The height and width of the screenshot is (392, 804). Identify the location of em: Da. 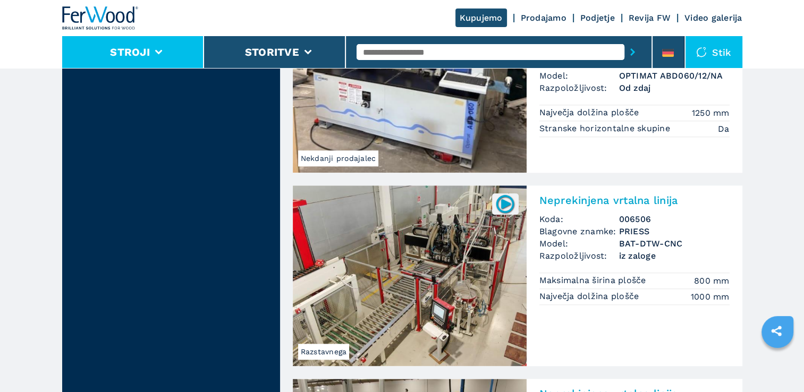
(724, 129).